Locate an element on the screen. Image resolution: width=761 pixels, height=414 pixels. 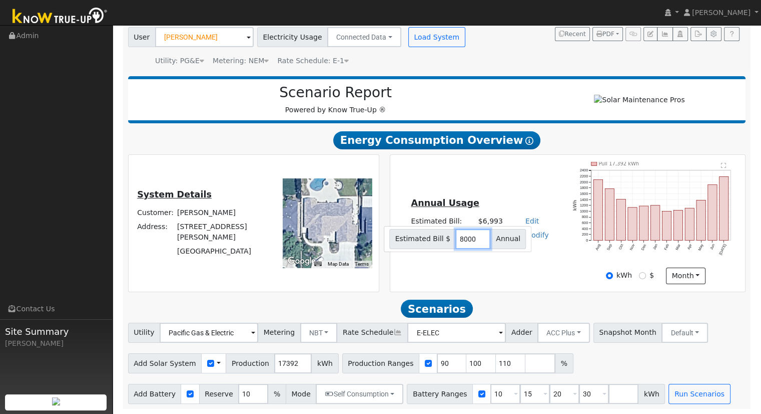
text: 800 is located at coordinates (585, 216).